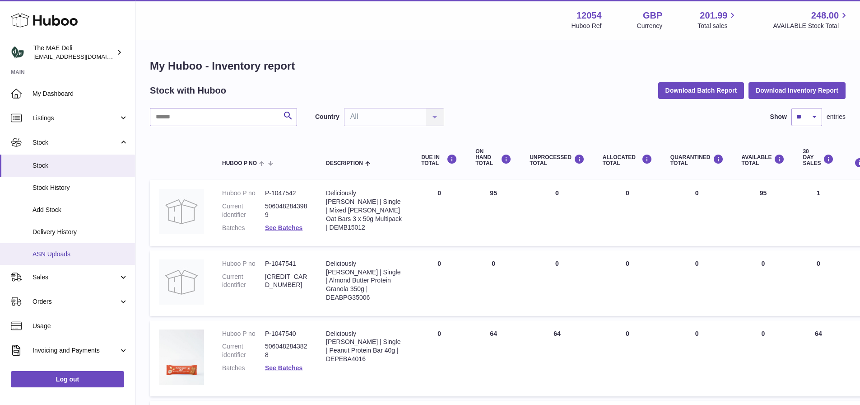 This screenshot has width=860, height=405. I want to click on button: Download Batch Report, so click(701, 90).